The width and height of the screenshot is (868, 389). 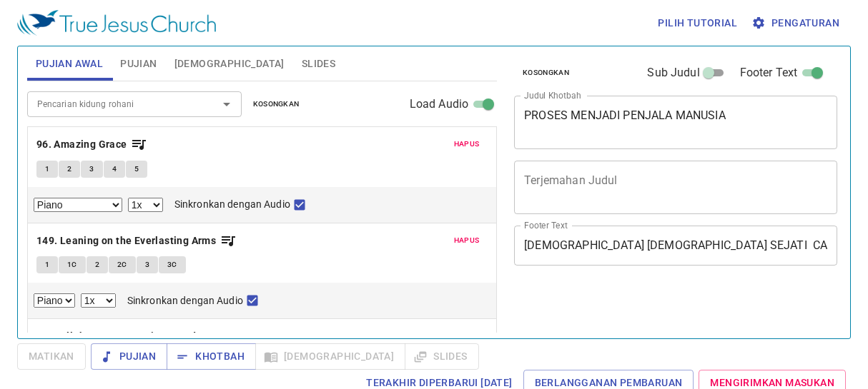 I want to click on img: True Jesus Church, so click(x=116, y=23).